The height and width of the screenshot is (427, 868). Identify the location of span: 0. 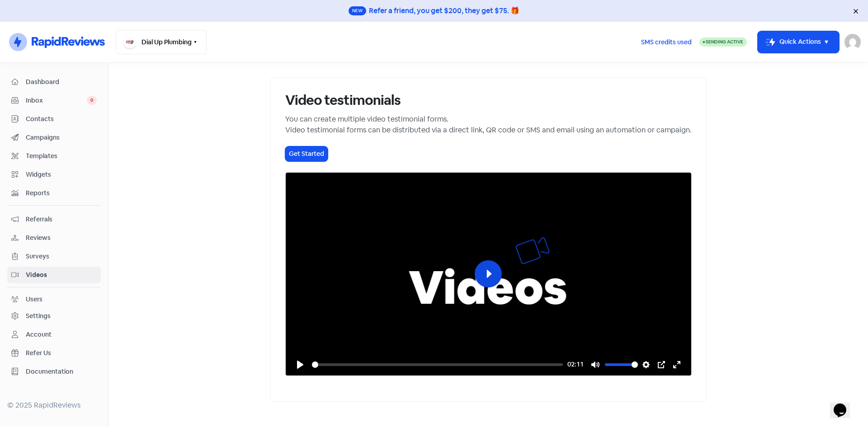
(92, 100).